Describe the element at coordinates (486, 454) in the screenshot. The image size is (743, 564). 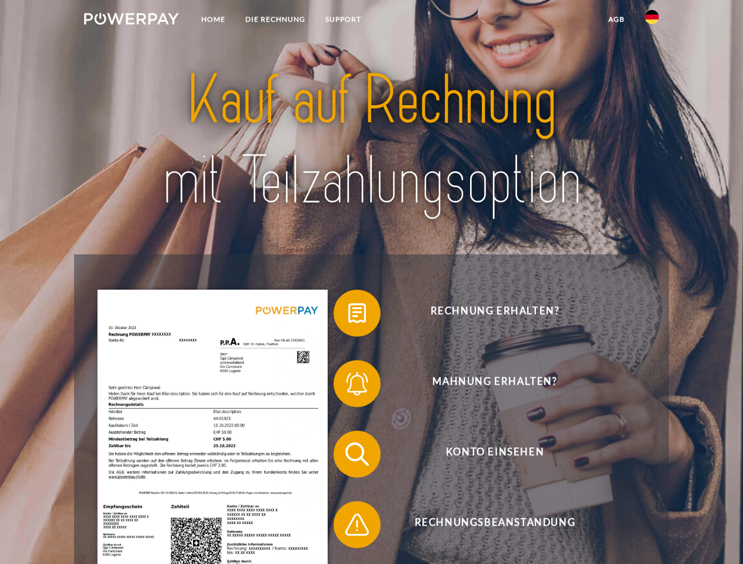
I see `a: Konto einsehen` at that location.